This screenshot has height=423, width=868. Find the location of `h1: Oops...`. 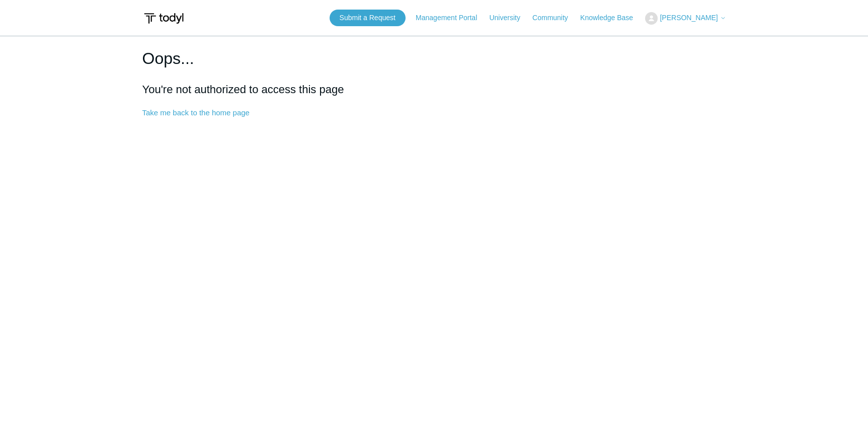

h1: Oops... is located at coordinates (435, 59).